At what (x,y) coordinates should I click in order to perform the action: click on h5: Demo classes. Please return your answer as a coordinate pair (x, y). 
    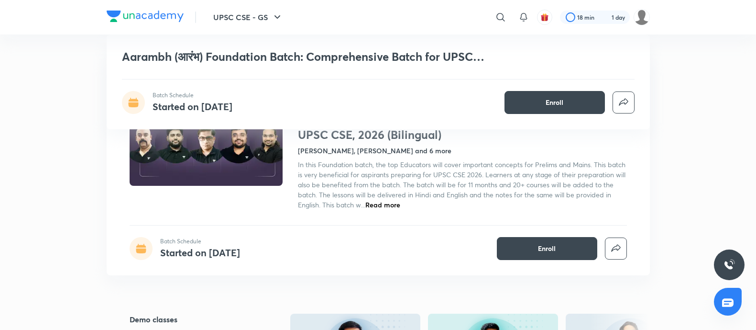
    Looking at the image, I should click on (195, 319).